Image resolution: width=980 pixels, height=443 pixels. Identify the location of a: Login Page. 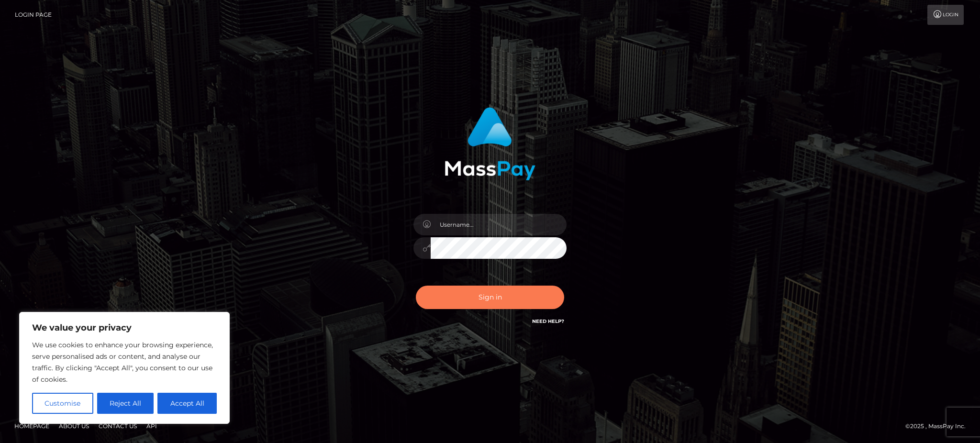
(33, 15).